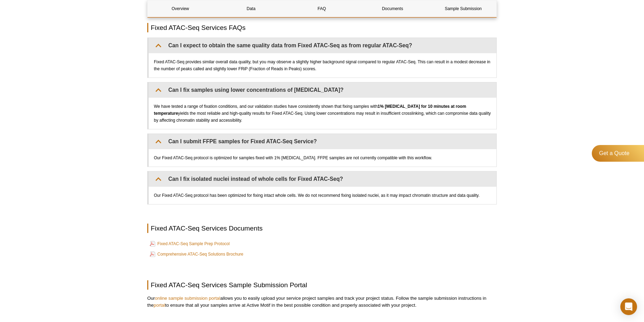  What do you see at coordinates (188, 298) in the screenshot?
I see `a: online sample submission portal` at bounding box center [188, 298].